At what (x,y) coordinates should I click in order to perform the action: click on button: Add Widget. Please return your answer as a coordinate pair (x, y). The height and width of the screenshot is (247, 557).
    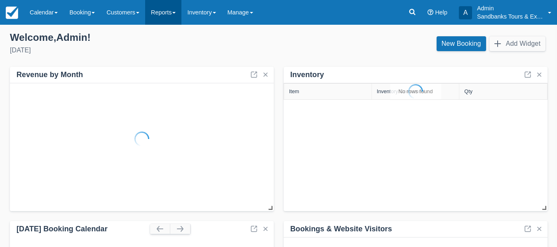
    Looking at the image, I should click on (517, 44).